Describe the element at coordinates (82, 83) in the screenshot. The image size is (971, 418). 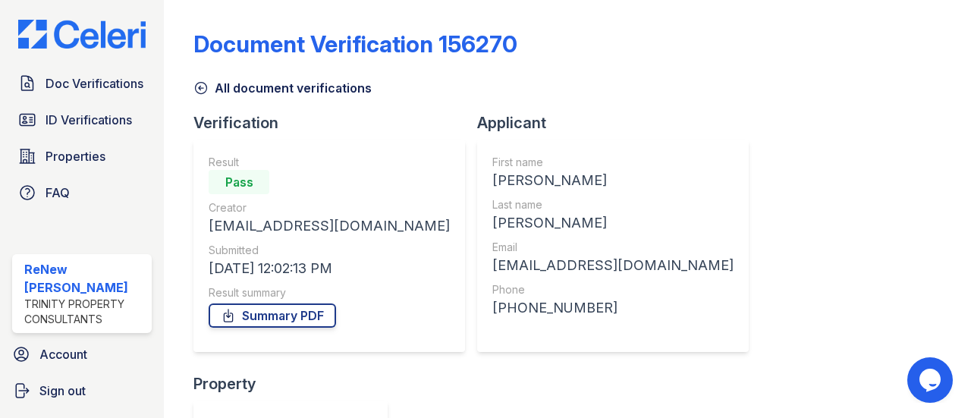
I see `a: Doc Verifications` at that location.